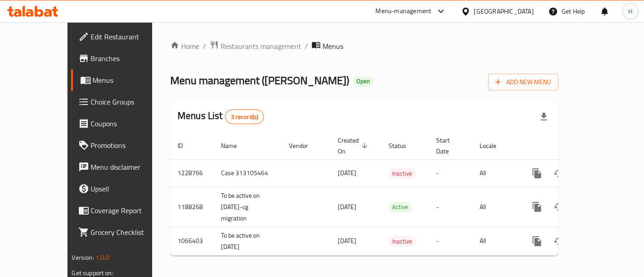 This screenshot has height=277, width=644. What do you see at coordinates (248, 173) in the screenshot?
I see `td: Case 313105464` at bounding box center [248, 173].